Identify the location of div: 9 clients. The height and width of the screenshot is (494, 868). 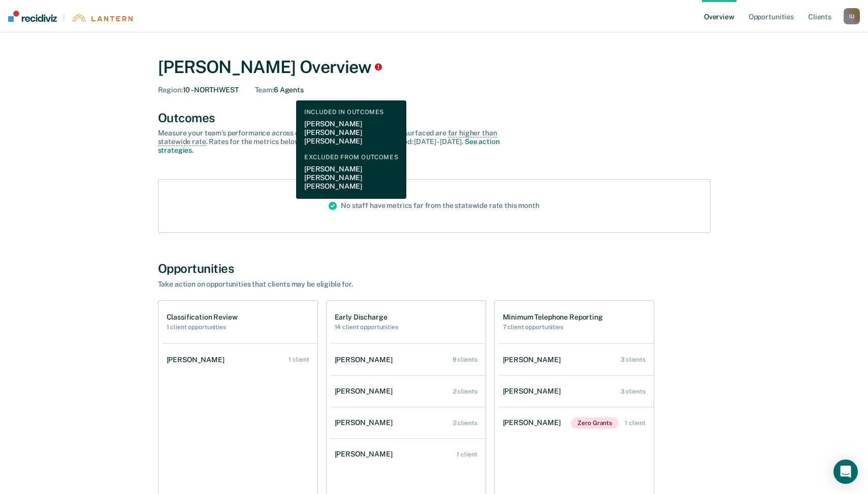
(464, 360).